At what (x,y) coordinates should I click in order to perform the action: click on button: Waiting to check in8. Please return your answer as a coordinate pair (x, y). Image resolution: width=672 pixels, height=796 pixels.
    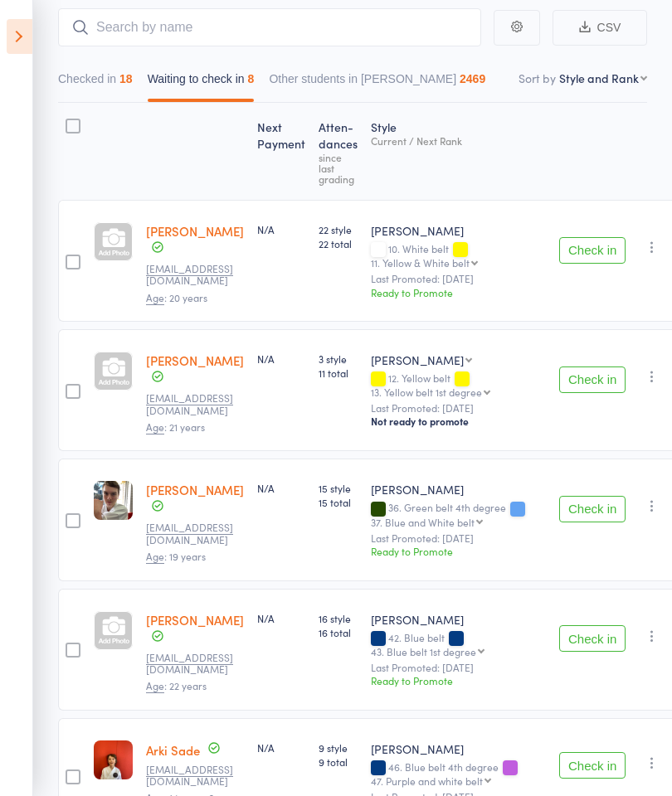
    Looking at the image, I should click on (201, 82).